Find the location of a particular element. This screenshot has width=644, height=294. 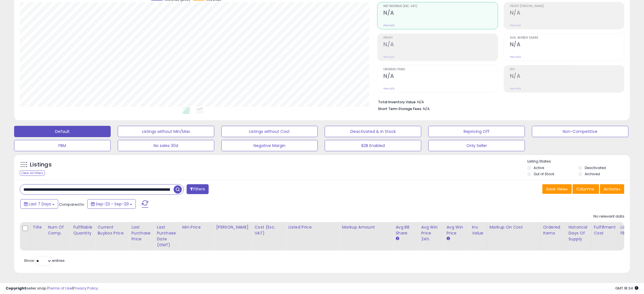

a: Privacy Policy is located at coordinates (85, 288).